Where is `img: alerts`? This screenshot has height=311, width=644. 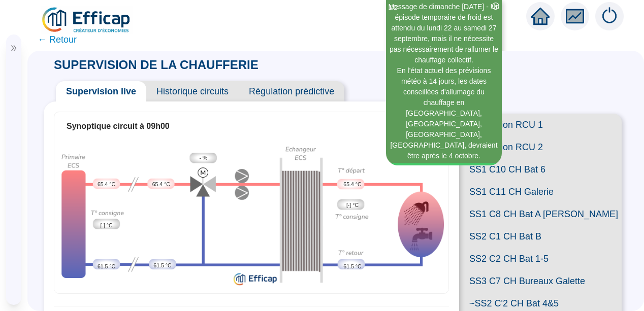
img: alerts is located at coordinates (610, 17).